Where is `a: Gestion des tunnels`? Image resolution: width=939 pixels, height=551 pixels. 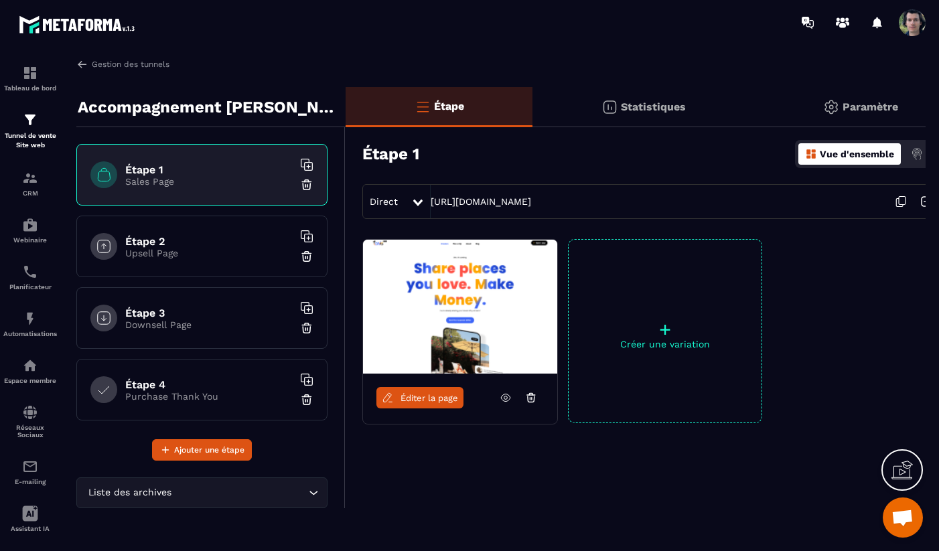
a: Gestion des tunnels is located at coordinates (123, 64).